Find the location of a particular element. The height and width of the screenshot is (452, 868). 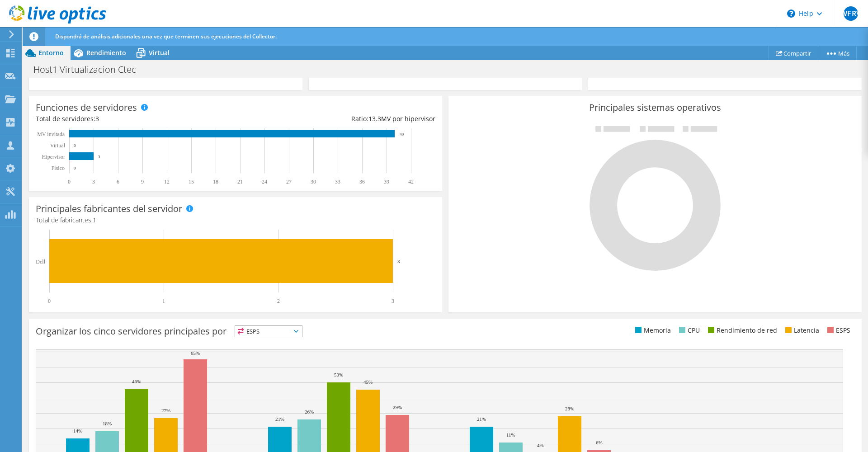

text: 65% is located at coordinates (196, 353).